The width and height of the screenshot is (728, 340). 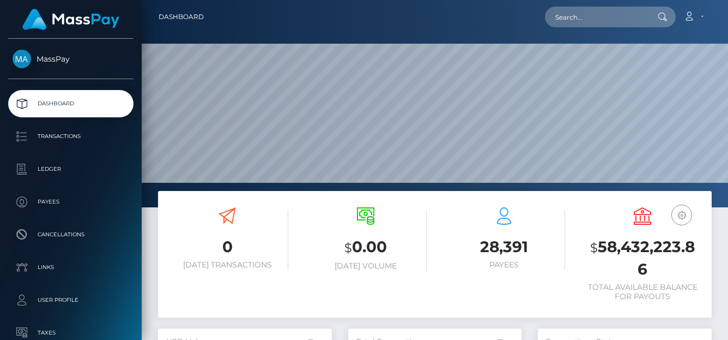 I want to click on a: Cancellations, so click(x=71, y=234).